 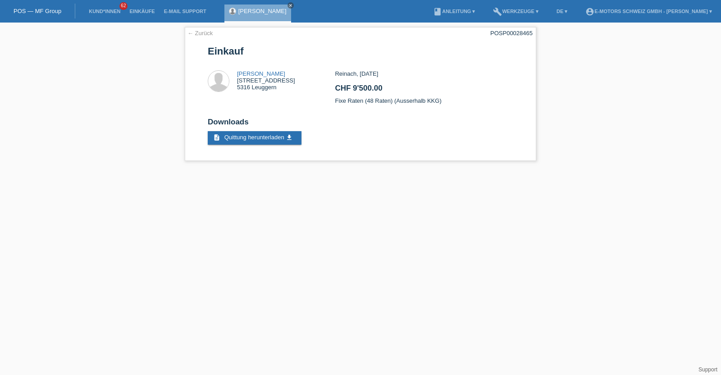 I want to click on a: Kund*innen, so click(x=105, y=11).